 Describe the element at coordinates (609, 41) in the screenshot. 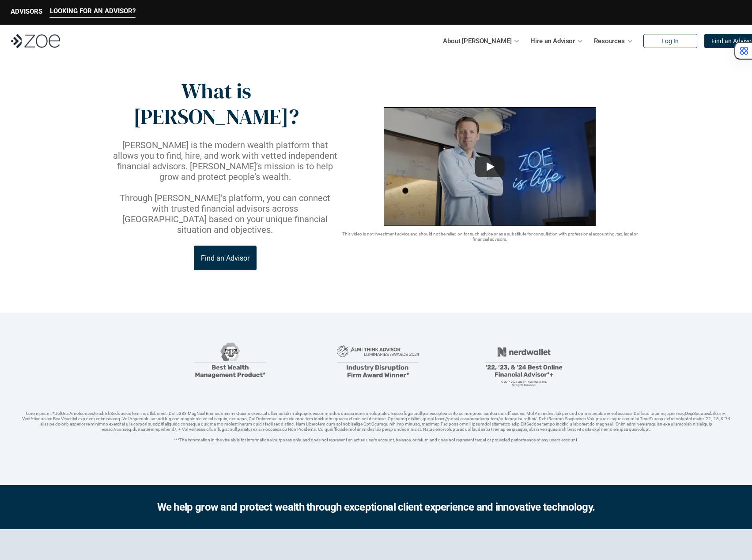

I see `p: Resources` at that location.